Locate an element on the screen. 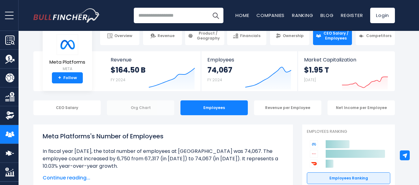 This screenshot has height=185, width=419. span: Competitors is located at coordinates (379, 36).